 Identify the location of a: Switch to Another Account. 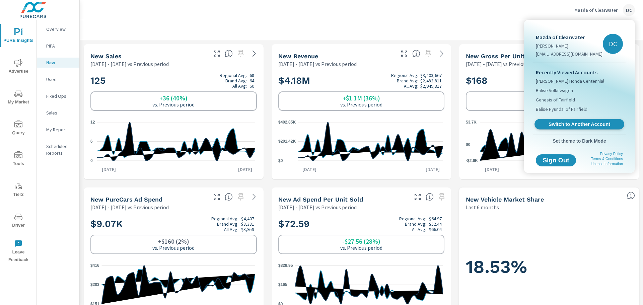
(579, 124).